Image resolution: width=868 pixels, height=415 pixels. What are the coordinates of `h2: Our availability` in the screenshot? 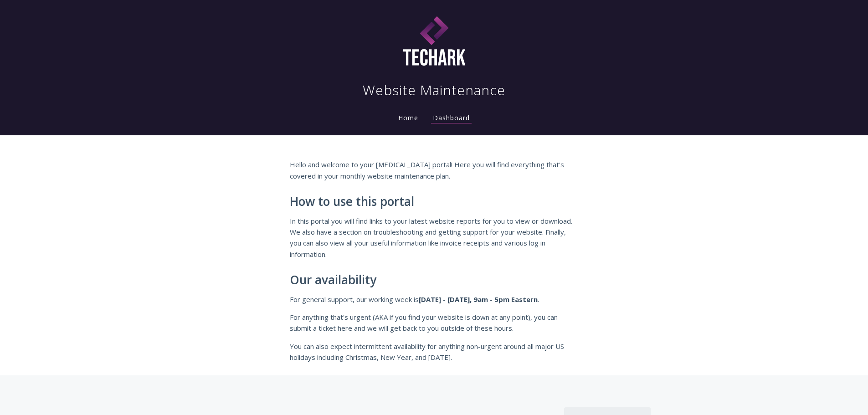 It's located at (435, 280).